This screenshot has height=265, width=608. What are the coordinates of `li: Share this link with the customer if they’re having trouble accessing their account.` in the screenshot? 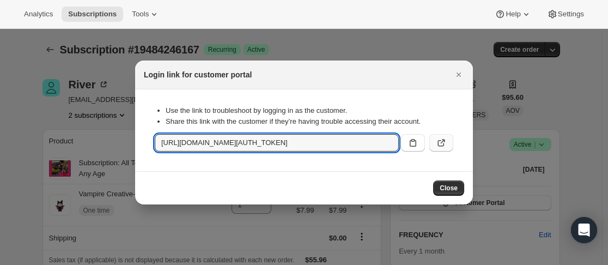 It's located at (310, 122).